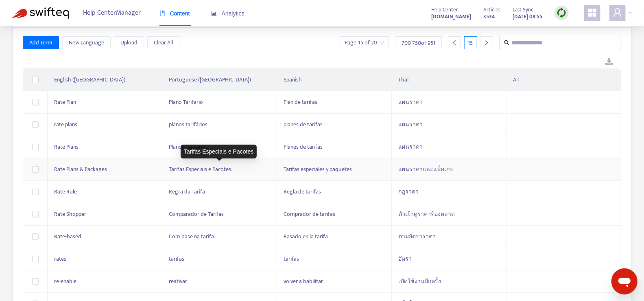 This screenshot has width=644, height=301. What do you see at coordinates (564, 79) in the screenshot?
I see `th: All` at bounding box center [564, 79].